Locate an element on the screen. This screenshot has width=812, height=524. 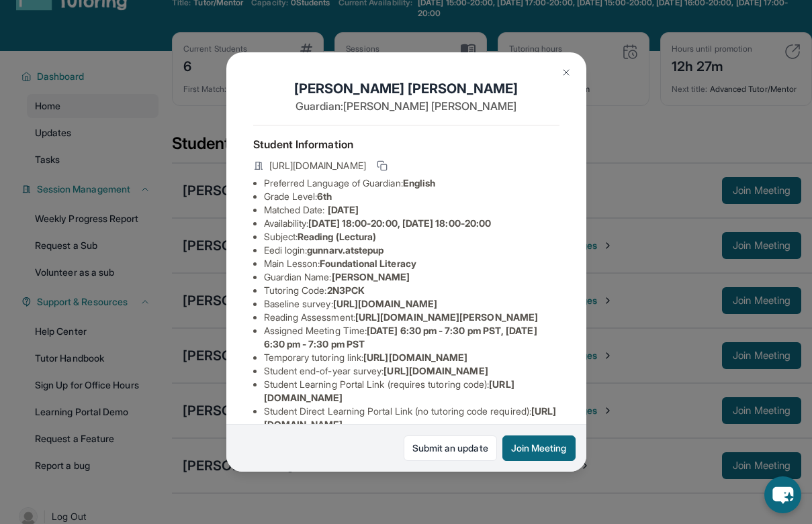
li: Grade Level: is located at coordinates (412, 197).